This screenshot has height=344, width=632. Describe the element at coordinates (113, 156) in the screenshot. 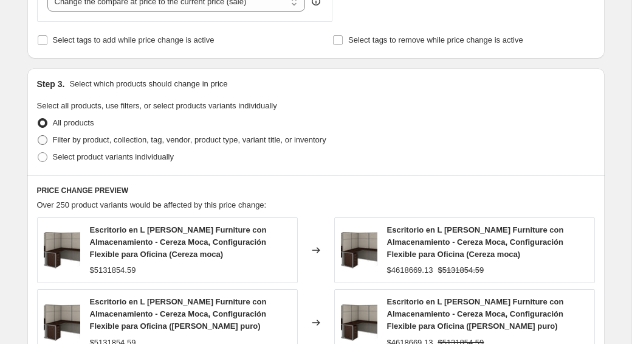

I see `span: Select product variants individually` at that location.